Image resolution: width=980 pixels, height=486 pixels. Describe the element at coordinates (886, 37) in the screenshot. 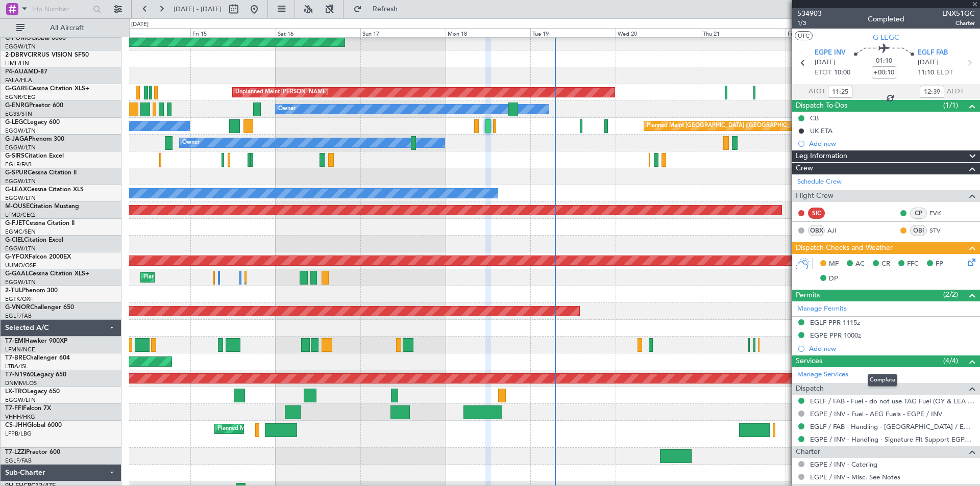

I see `span: G-LEGC` at that location.